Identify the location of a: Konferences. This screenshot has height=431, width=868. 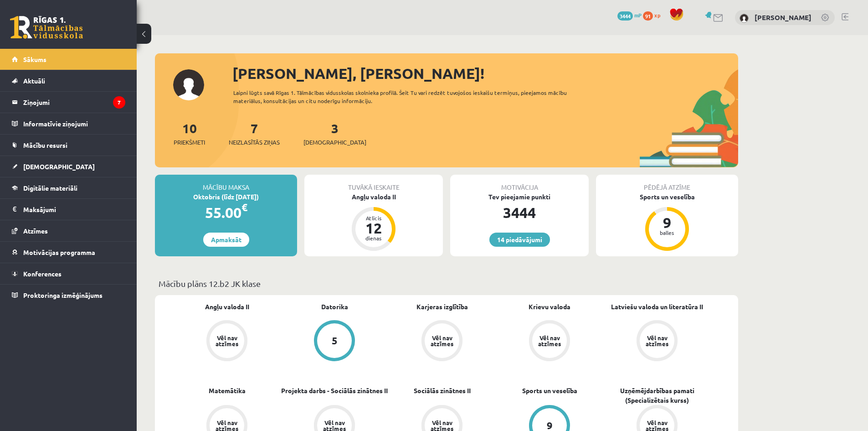
(68, 273).